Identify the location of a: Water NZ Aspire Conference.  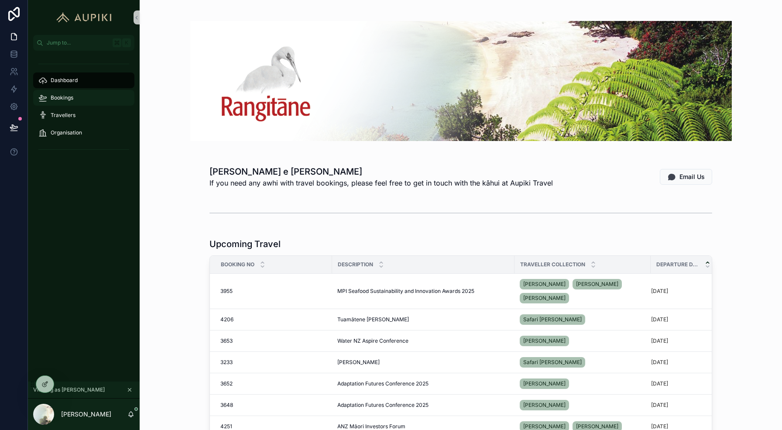
(423, 341).